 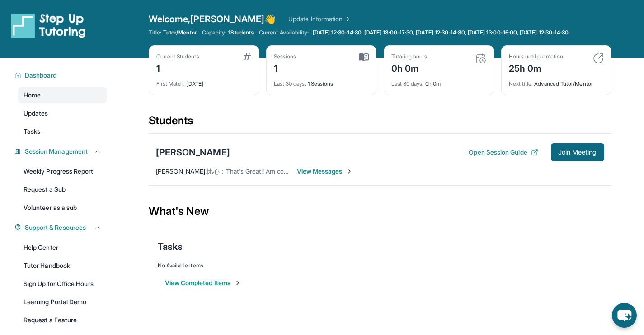 What do you see at coordinates (577, 153) in the screenshot?
I see `span: Join Meeting` at bounding box center [577, 153].